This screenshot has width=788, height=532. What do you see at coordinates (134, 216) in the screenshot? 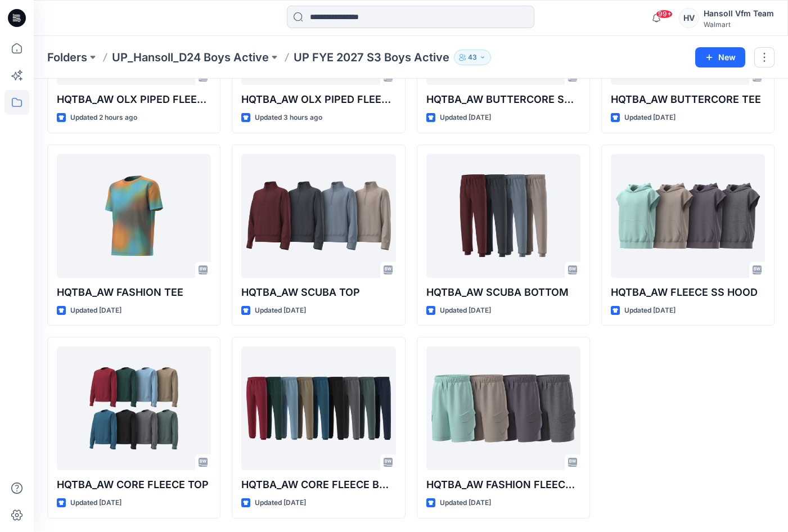
I see `a: HQTBA_AW FASHION TEE` at bounding box center [134, 216].